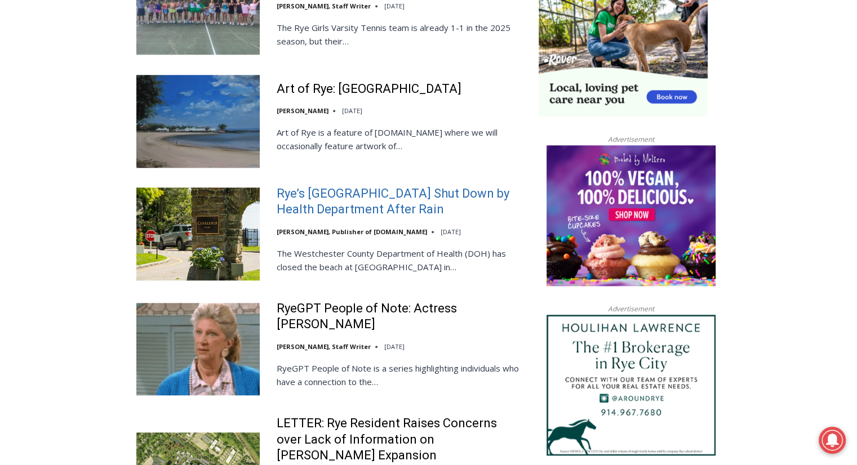 The image size is (857, 465). I want to click on img: RyeGPT People of Note: Actress Liz Sheridan, so click(198, 349).